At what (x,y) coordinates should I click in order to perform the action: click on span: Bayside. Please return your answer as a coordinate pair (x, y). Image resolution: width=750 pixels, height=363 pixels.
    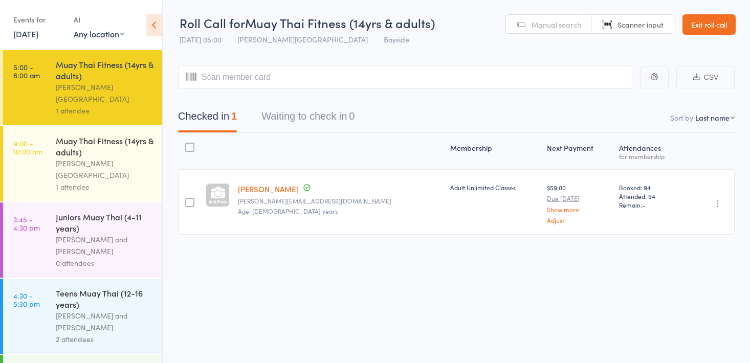
    Looking at the image, I should click on (397, 39).